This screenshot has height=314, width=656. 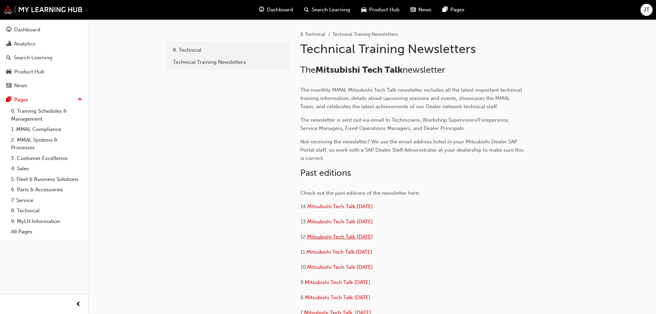 What do you see at coordinates (360, 193) in the screenshot?
I see `span: Check out the past editions of the newsletter here:` at bounding box center [360, 193].